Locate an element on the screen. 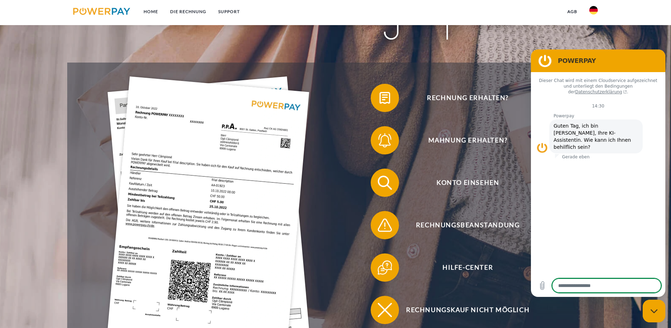 The width and height of the screenshot is (671, 328). span: Hilfe-Center is located at coordinates (468, 268).